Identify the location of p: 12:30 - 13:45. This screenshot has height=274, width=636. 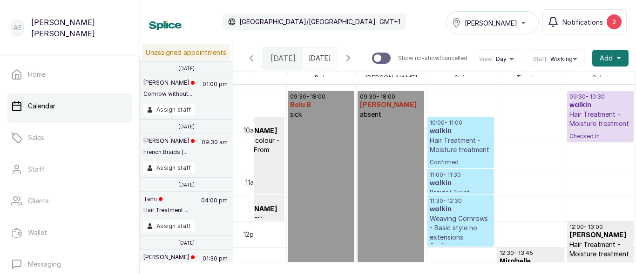
(531, 253).